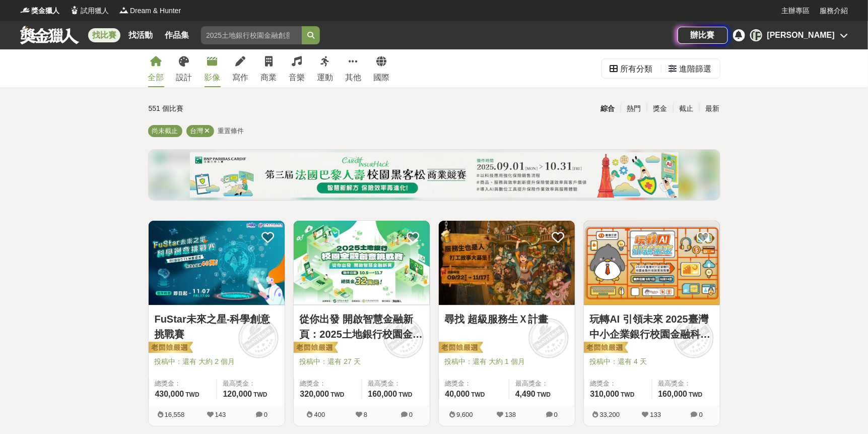  What do you see at coordinates (175, 415) in the screenshot?
I see `span: 16,558` at bounding box center [175, 415].